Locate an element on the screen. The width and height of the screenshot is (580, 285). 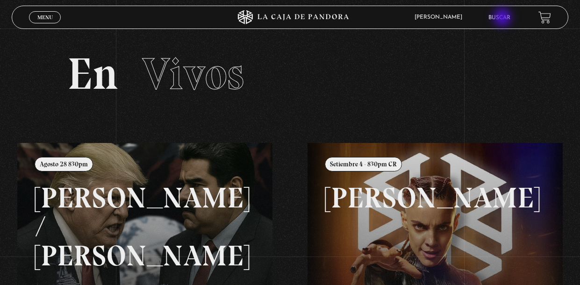
h2: En is located at coordinates (290, 74).